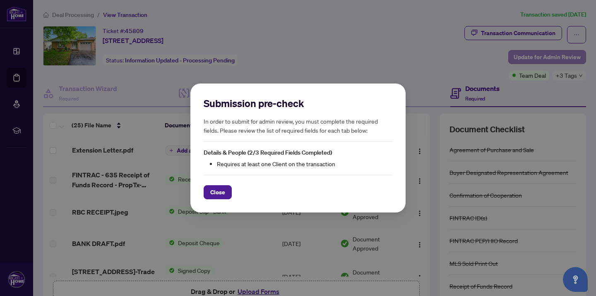 This screenshot has height=296, width=596. What do you see at coordinates (268, 153) in the screenshot?
I see `span: Details & People (2/3 Required Fields Completed)` at bounding box center [268, 153].